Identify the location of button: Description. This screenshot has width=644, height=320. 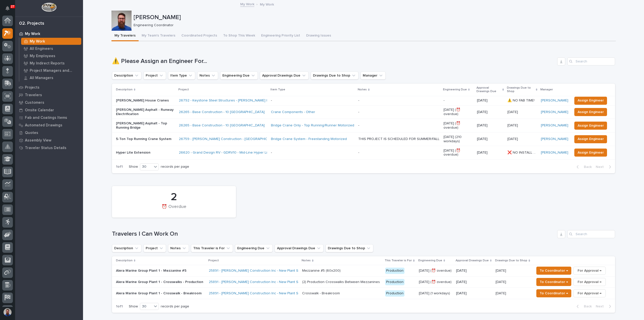
(126, 76).